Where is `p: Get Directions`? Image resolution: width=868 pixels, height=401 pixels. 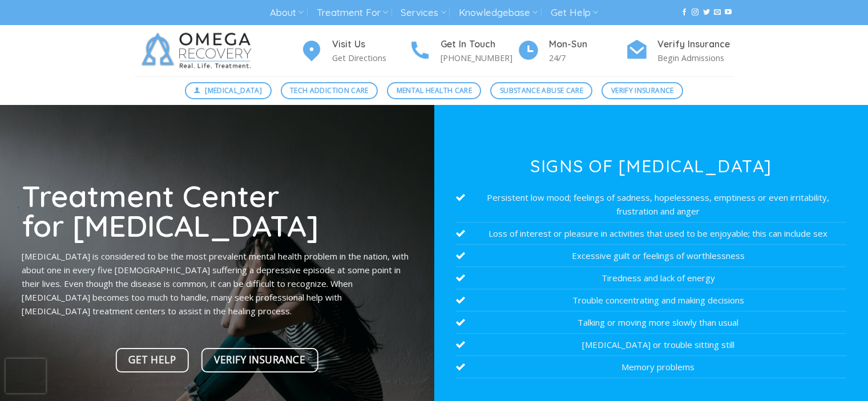
p: Get Directions is located at coordinates (370, 58).